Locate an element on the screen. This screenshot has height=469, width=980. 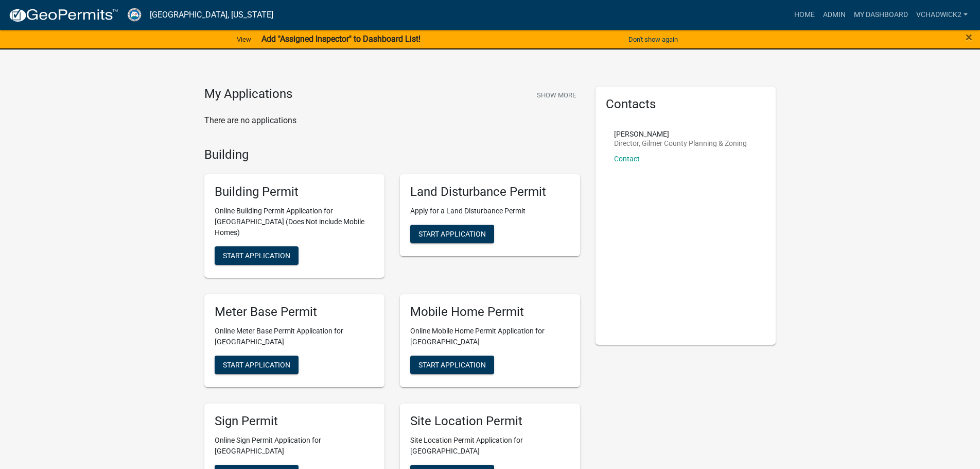
button: Show More is located at coordinates (556, 94).